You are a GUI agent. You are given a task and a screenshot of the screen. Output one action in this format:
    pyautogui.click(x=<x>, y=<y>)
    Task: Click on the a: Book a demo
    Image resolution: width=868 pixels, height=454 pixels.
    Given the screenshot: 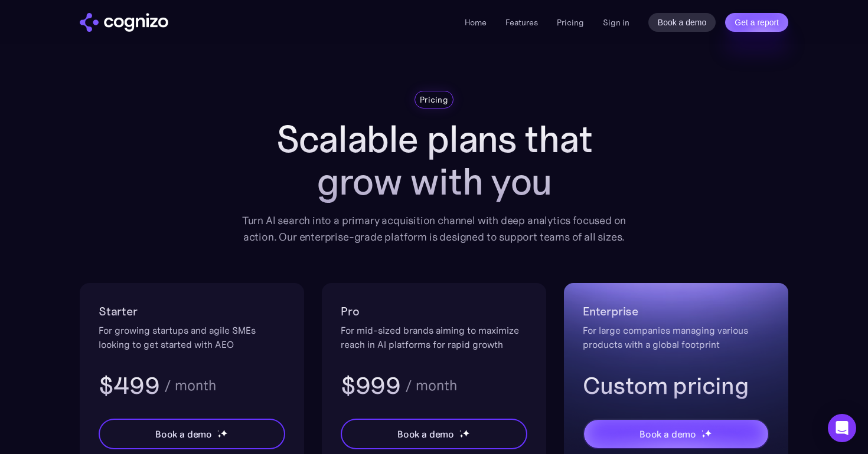 What is the action you would take?
    pyautogui.click(x=682, y=22)
    